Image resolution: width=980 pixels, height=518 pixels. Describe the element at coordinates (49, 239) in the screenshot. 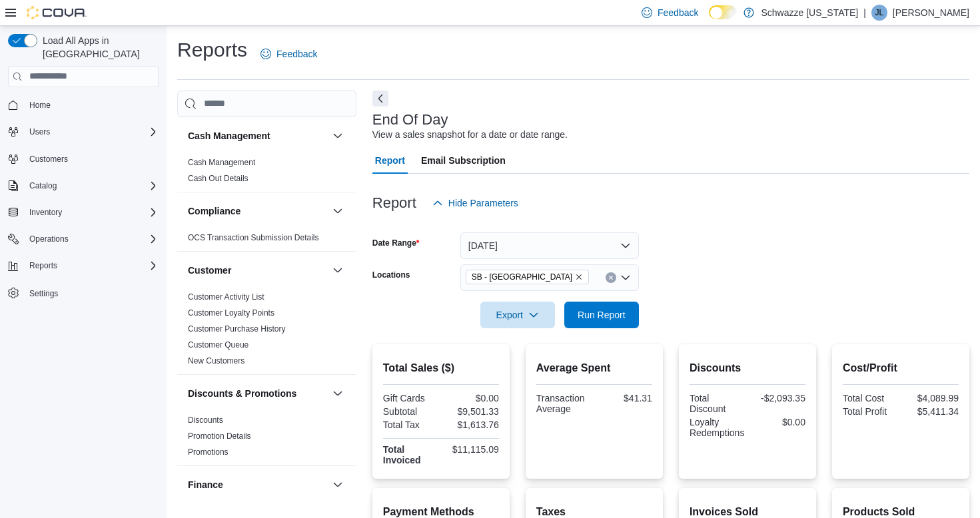

I see `button: Operations` at that location.